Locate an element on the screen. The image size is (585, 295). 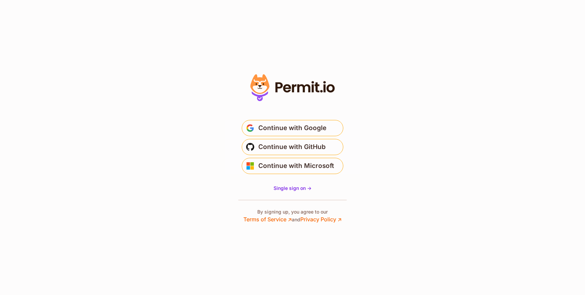
button: Continue with Microsoft is located at coordinates (292, 166).